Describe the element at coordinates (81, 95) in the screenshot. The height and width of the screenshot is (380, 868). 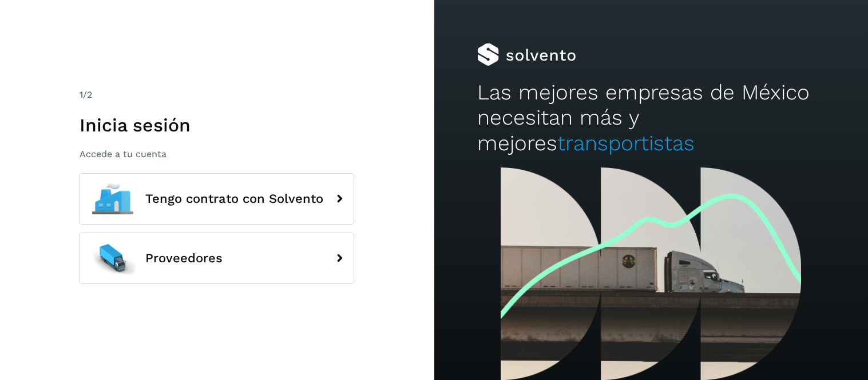
I see `span: 1` at that location.